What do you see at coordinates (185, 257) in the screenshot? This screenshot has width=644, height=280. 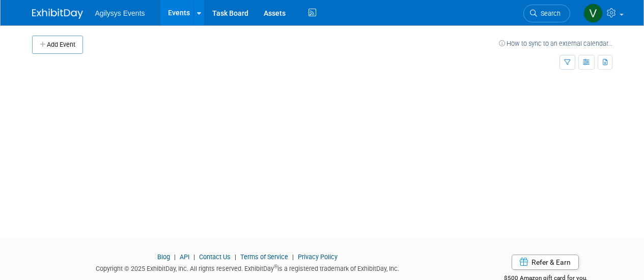 I see `a: API` at bounding box center [185, 257].